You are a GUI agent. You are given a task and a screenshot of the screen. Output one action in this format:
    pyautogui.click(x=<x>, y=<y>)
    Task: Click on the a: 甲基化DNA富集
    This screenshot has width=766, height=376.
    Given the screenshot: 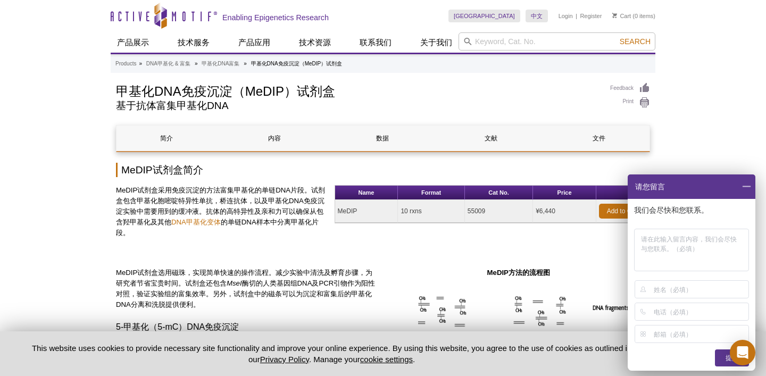 What is the action you would take?
    pyautogui.click(x=220, y=64)
    